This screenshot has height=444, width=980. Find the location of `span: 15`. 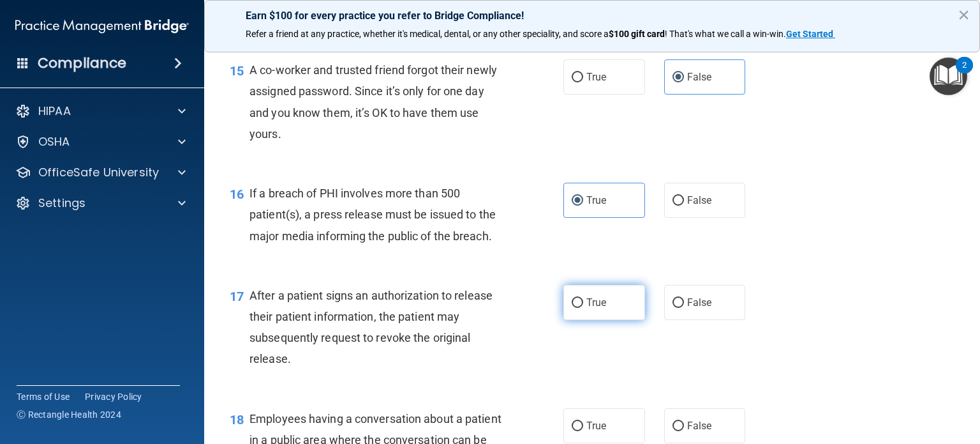

span: 15 is located at coordinates (237, 71).